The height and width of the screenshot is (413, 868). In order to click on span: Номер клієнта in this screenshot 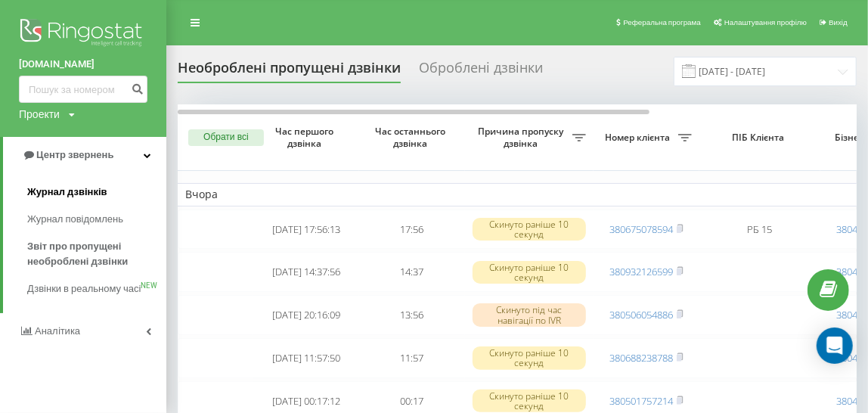, I will do `click(640, 138)`.